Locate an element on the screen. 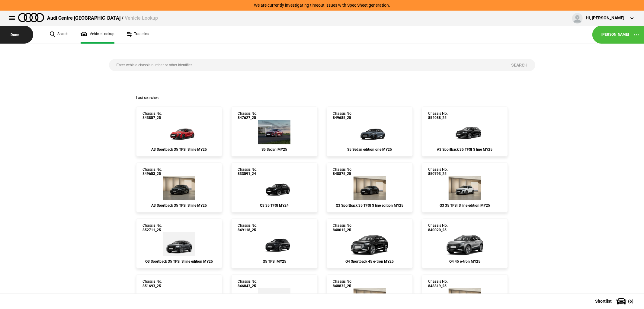 Image resolution: width=644 pixels, height=309 pixels. button: Search is located at coordinates (520, 65).